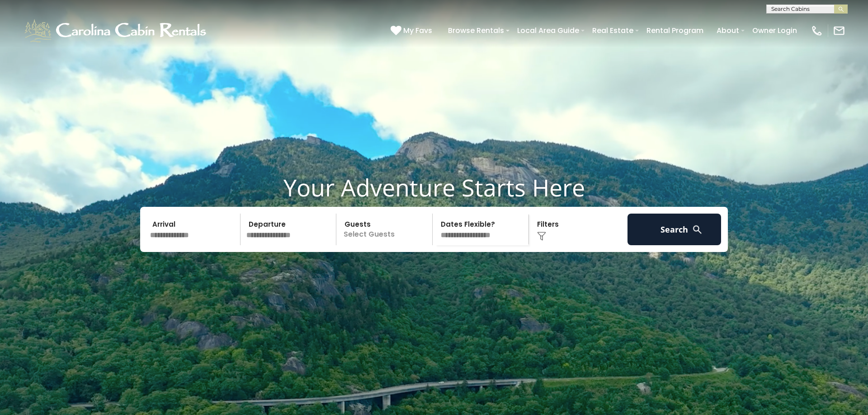  I want to click on button: Search, so click(673, 230).